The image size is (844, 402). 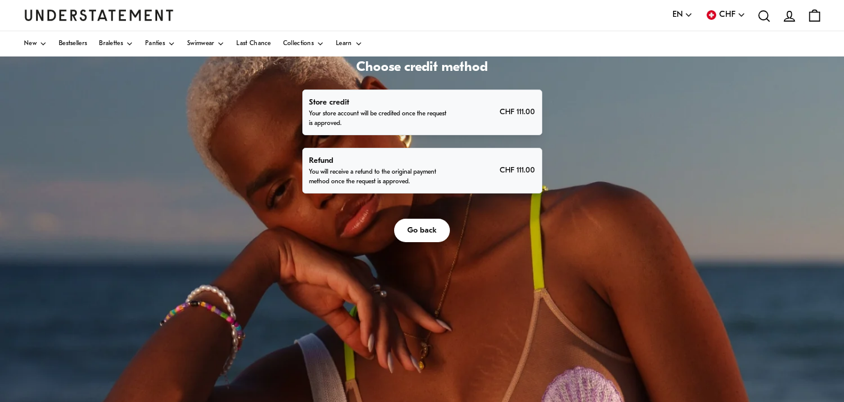 I want to click on a: Panties, so click(x=160, y=44).